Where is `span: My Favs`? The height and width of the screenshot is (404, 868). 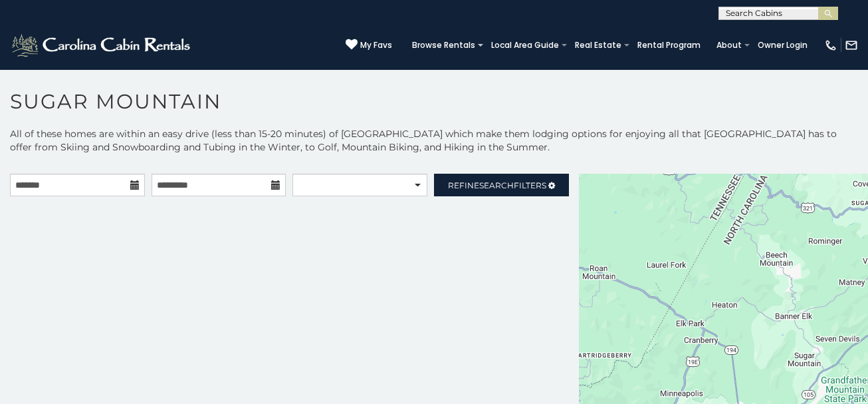 span: My Favs is located at coordinates (376, 45).